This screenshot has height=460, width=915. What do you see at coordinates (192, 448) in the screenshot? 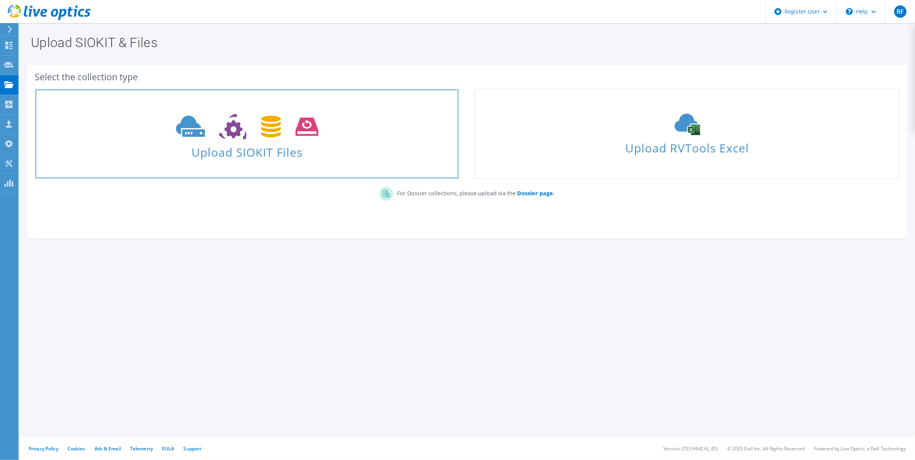
I see `a: Support` at bounding box center [192, 448].